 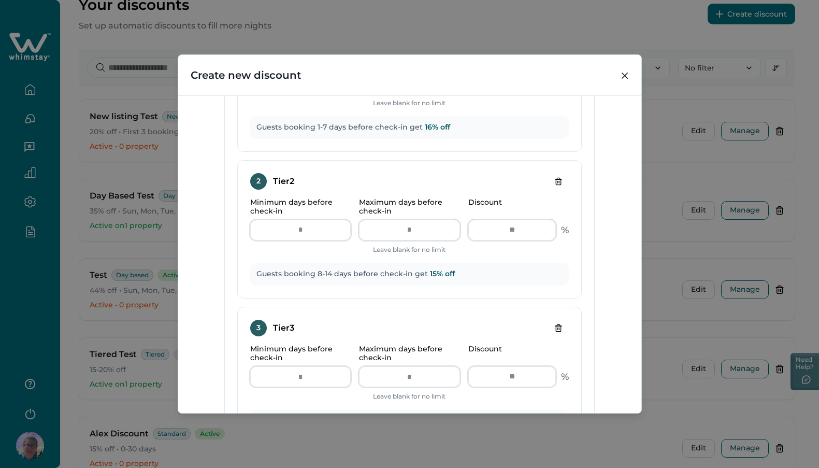 I want to click on h4: Tier 2, so click(x=283, y=181).